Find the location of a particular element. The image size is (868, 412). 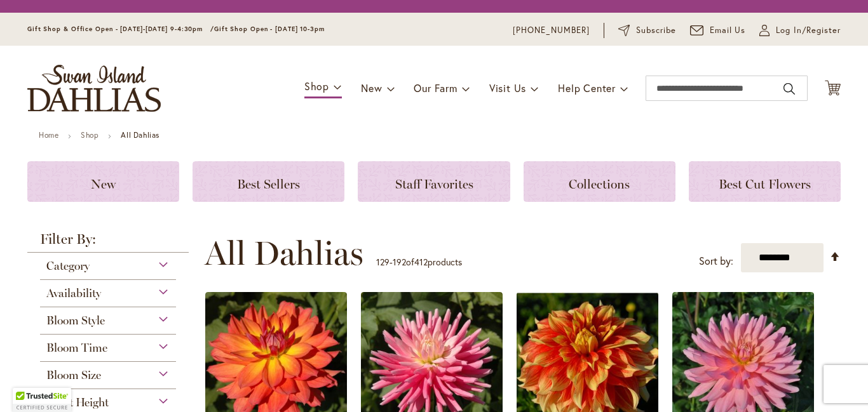

span: Our Farm is located at coordinates (435, 88).